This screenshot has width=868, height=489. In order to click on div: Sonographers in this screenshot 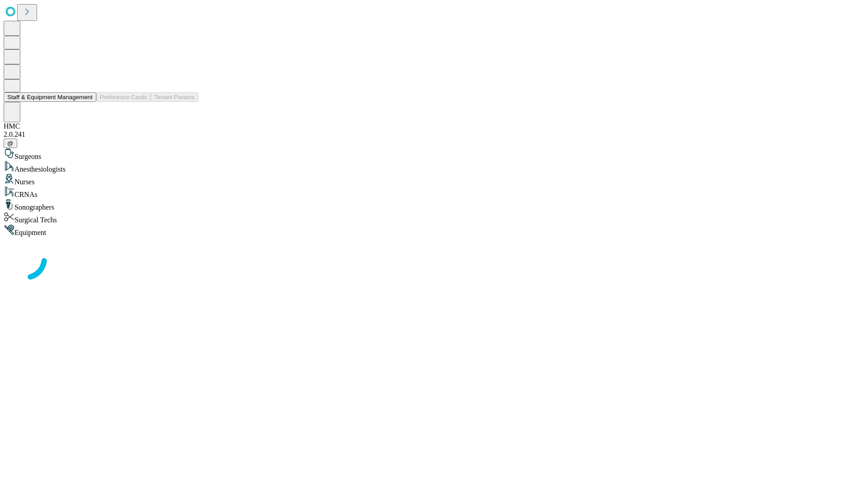, I will do `click(434, 205)`.